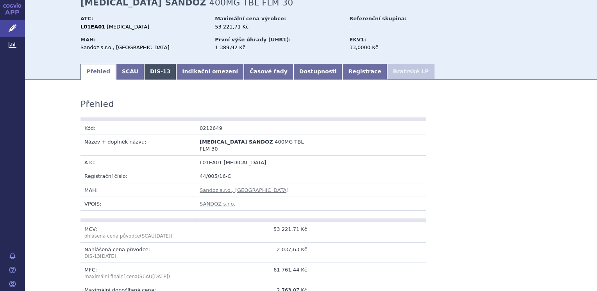  I want to click on span: L01EA01, so click(211, 162).